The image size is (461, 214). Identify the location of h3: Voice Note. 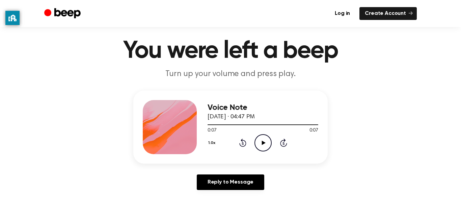
(263, 107).